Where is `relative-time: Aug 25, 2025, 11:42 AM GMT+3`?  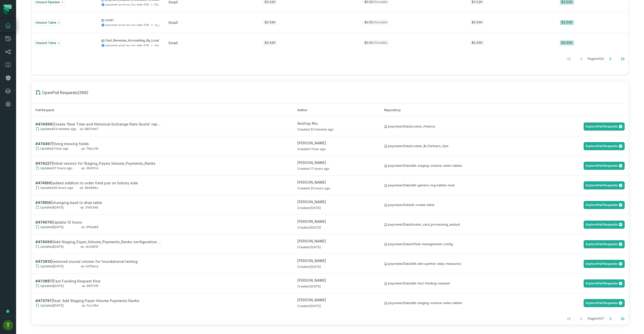 relative-time: Aug 25, 2025, 11:42 AM GMT+3 is located at coordinates (58, 207).